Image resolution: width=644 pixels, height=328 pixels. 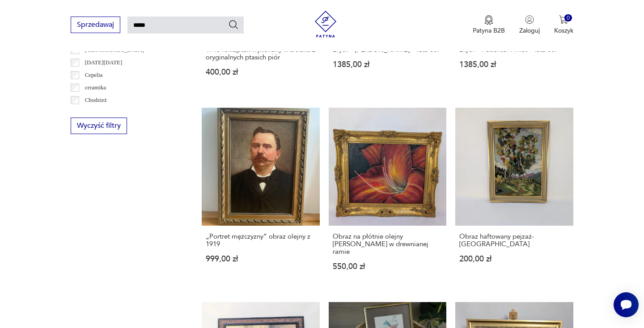 What do you see at coordinates (260, 49) in the screenshot?
I see `h3: Przedwojenny obraz,akwarelka z 1913 roku,ptak wykonany w środku z oryginalnych ptasich piór` at bounding box center [260, 49].